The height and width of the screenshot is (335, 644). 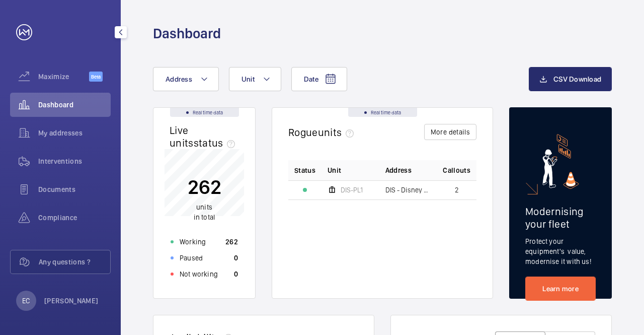 What do you see at coordinates (456, 170) in the screenshot?
I see `span: Callouts` at bounding box center [456, 170].